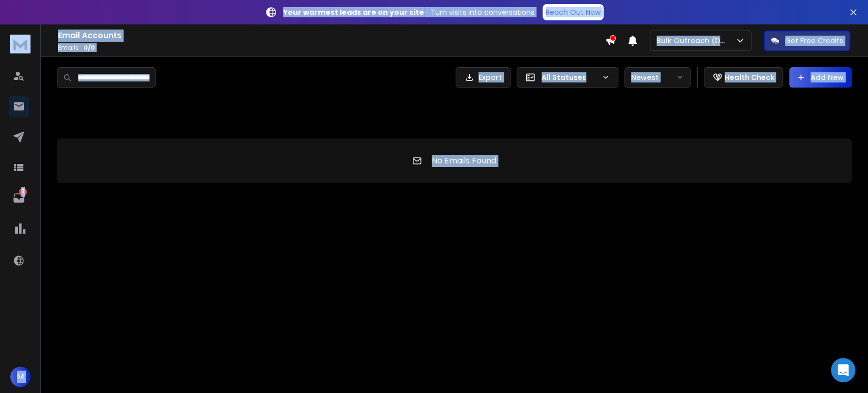 This screenshot has height=393, width=868. What do you see at coordinates (820, 78) in the screenshot?
I see `button: Add New` at bounding box center [820, 78].